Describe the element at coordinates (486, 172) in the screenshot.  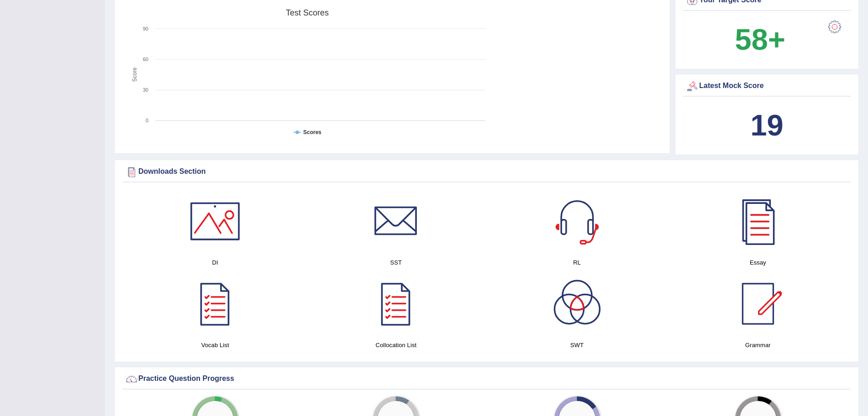
I see `div: Downloads Section` at that location.